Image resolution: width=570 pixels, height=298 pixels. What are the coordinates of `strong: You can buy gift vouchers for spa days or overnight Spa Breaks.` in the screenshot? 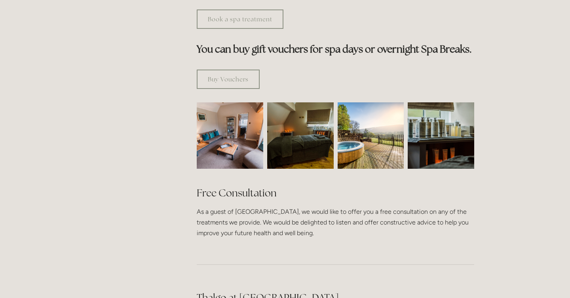 It's located at (334, 49).